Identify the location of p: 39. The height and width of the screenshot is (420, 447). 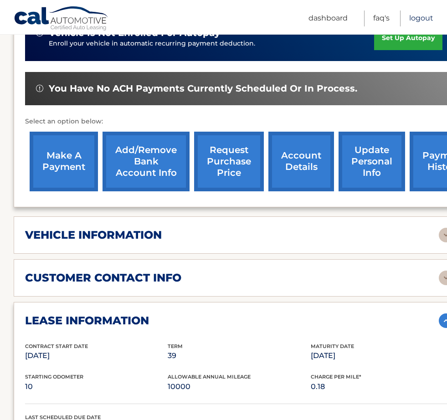
(239, 356).